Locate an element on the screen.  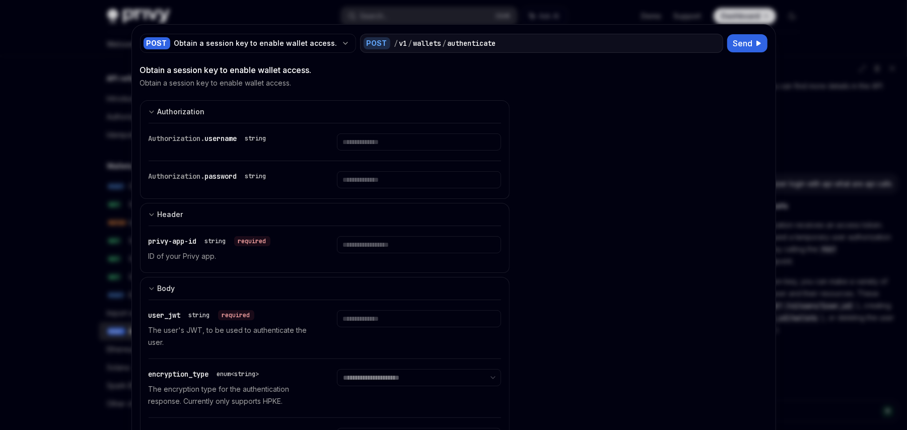
div: enum<string> is located at coordinates (238, 374).